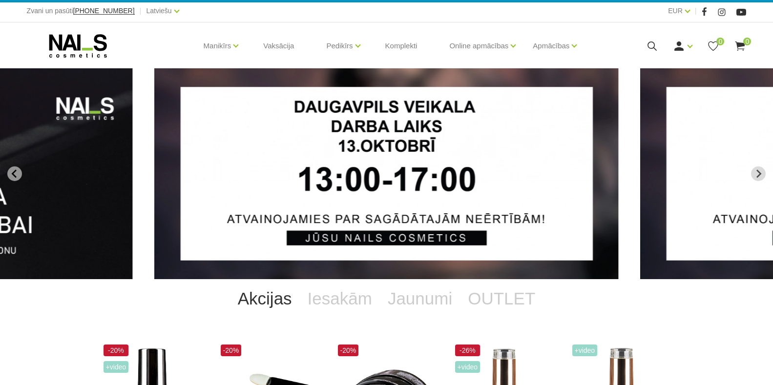  What do you see at coordinates (339, 46) in the screenshot?
I see `a: Pedikīrs` at bounding box center [339, 46].